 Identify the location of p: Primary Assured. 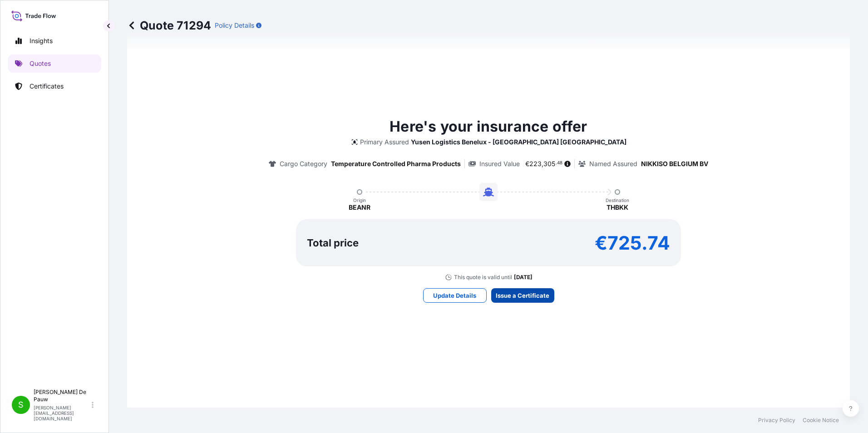
(384, 142).